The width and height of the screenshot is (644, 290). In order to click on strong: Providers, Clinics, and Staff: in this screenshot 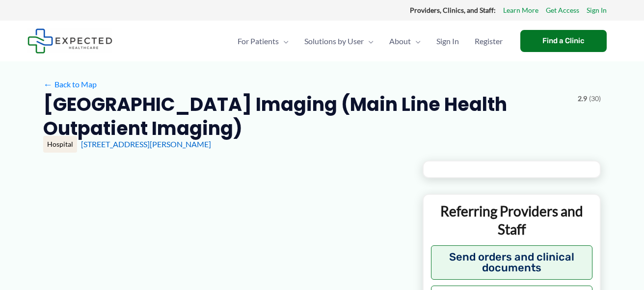, I will do `click(452, 10)`.